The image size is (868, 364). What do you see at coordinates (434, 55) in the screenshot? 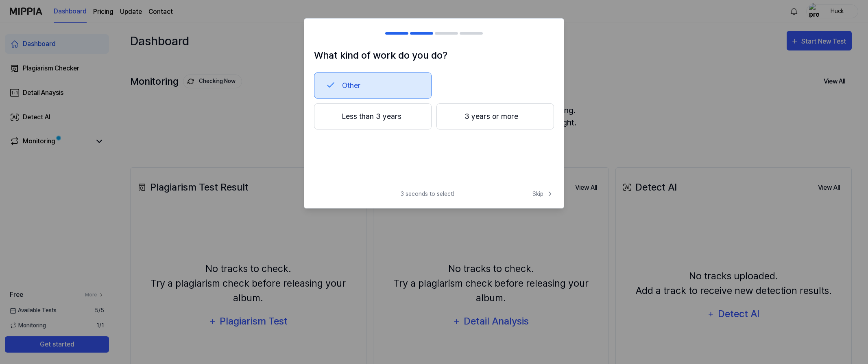
I see `h1: What kind of work do you do?` at bounding box center [434, 55].